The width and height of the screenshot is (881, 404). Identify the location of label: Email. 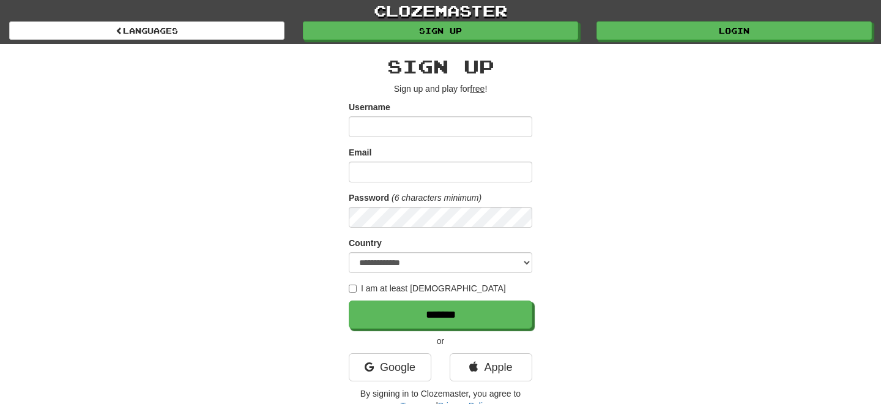
(360, 152).